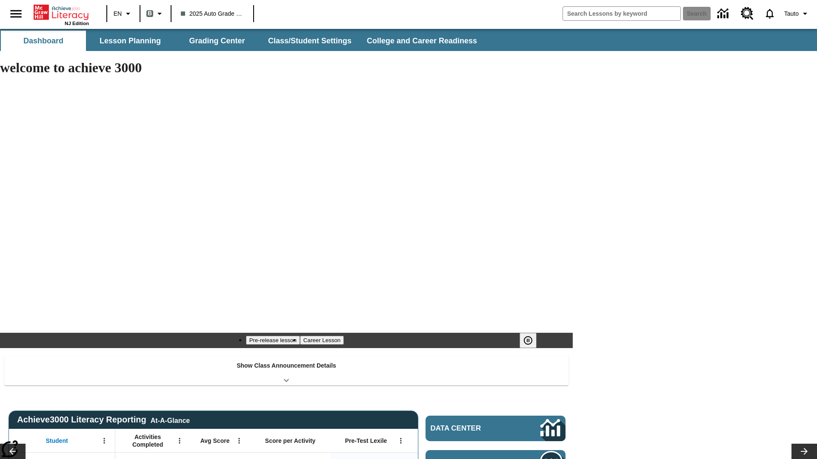 This screenshot has height=459, width=817. Describe the element at coordinates (470, 429) in the screenshot. I see `span: Data Center` at that location.